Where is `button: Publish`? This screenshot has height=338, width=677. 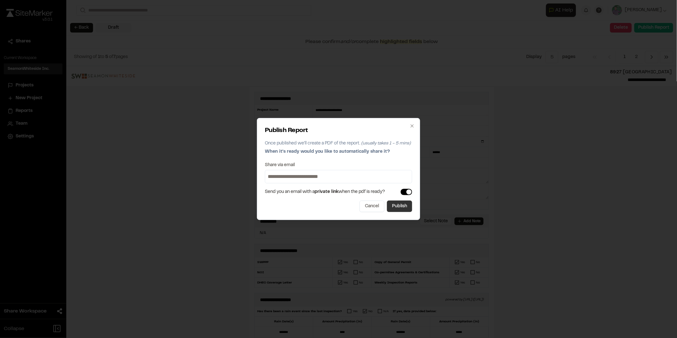
button: Publish is located at coordinates (400, 206).